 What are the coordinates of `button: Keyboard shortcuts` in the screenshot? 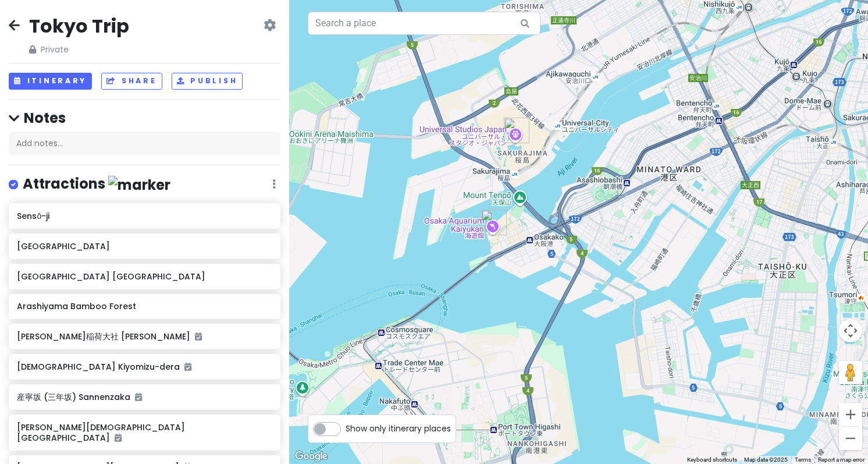 It's located at (713, 460).